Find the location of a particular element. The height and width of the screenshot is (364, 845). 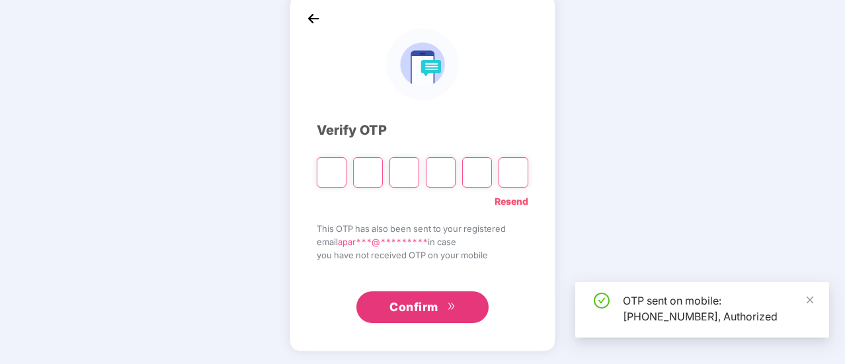

img: logo is located at coordinates (422, 64).